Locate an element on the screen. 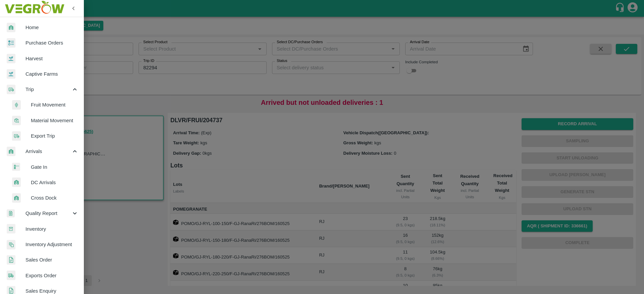 Image resolution: width=644 pixels, height=294 pixels. span: Trip is located at coordinates (49, 89).